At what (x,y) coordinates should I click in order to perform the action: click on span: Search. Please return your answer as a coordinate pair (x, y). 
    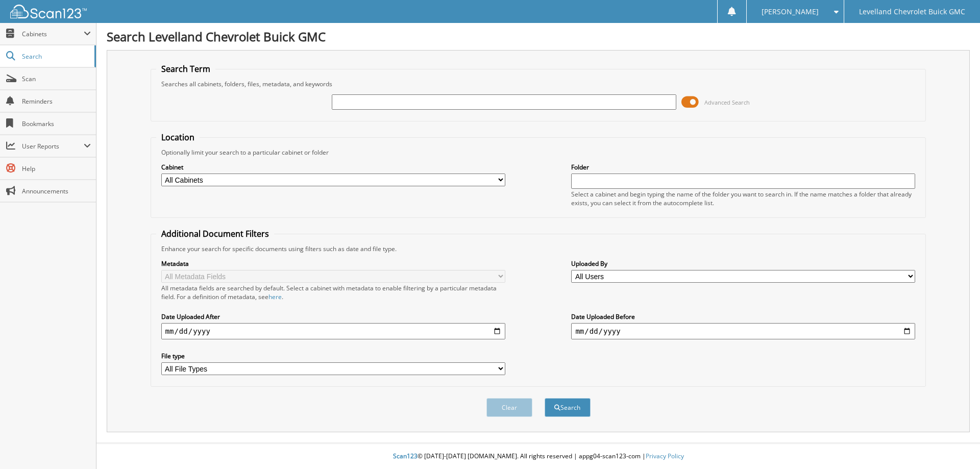
    Looking at the image, I should click on (55, 56).